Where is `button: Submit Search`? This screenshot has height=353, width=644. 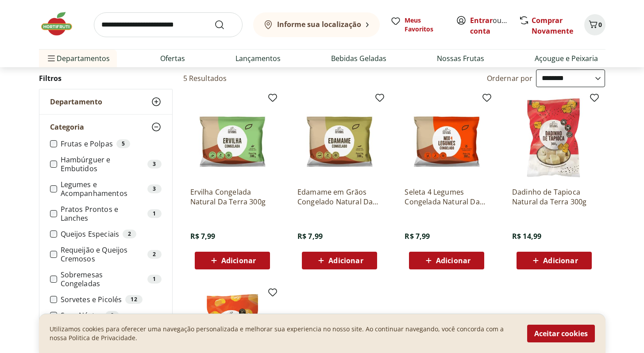
button: Submit Search is located at coordinates (225, 25).